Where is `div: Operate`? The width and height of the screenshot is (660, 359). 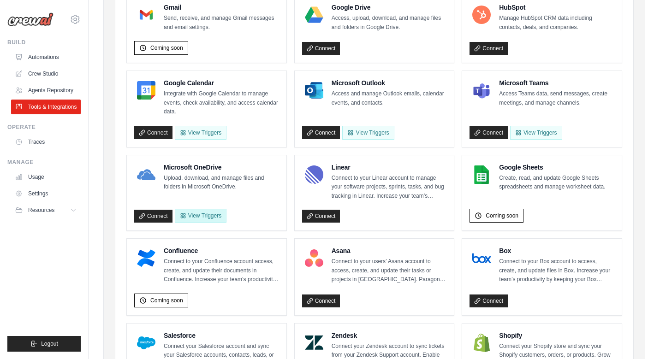 div: Operate is located at coordinates (44, 127).